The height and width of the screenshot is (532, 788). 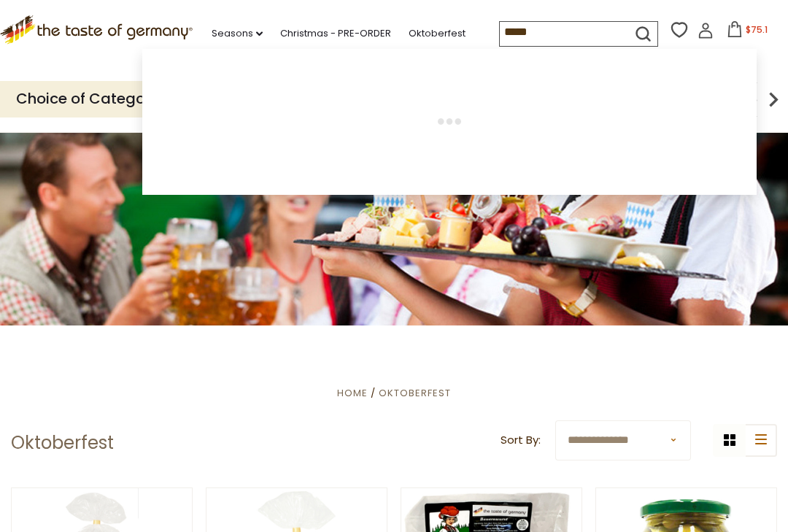 I want to click on label: Sort By:, so click(x=520, y=440).